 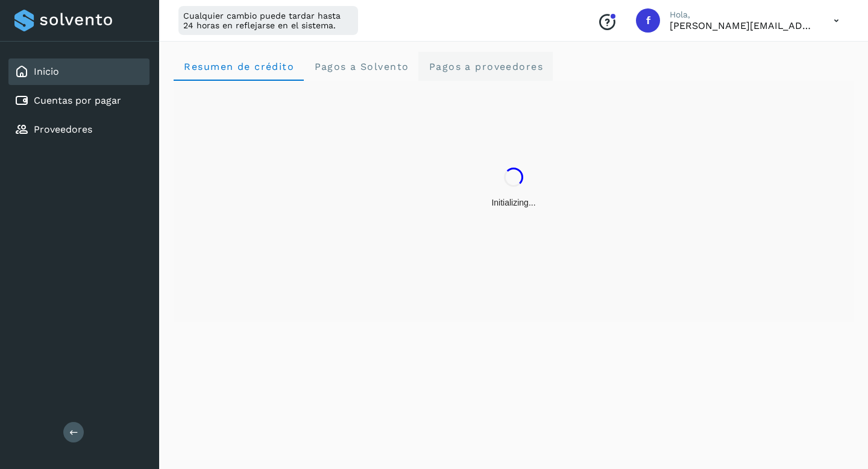 I want to click on p: Hola,, so click(x=742, y=14).